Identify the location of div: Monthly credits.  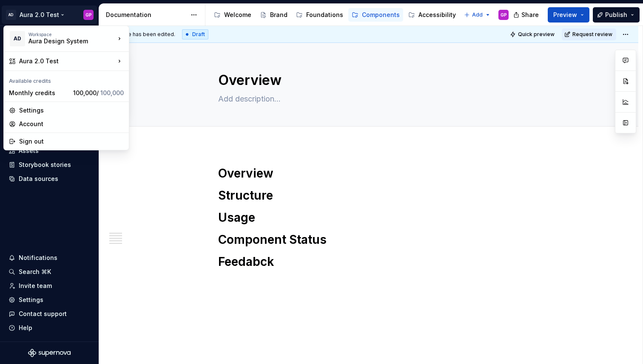
(39, 93).